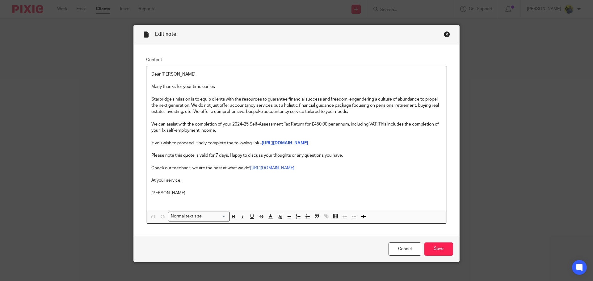  What do you see at coordinates (296, 156) in the screenshot?
I see `p: Please note this quote is valid for 7 days. Happy to discuss your thoughts or any questions you h...` at bounding box center [296, 156].